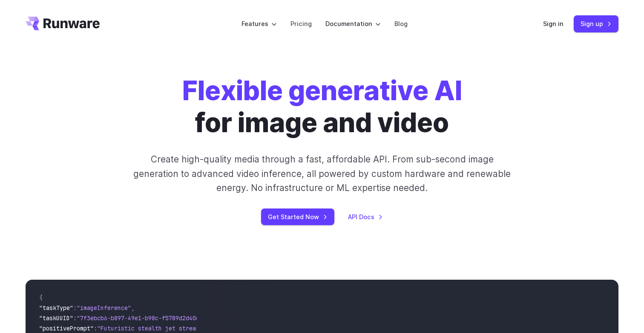 The image size is (644, 333). What do you see at coordinates (252, 328) in the screenshot?
I see `span: "Futuristic stealth jet streaking through a neon-lit cityscape with glowing purple exhaust"` at bounding box center [252, 328].